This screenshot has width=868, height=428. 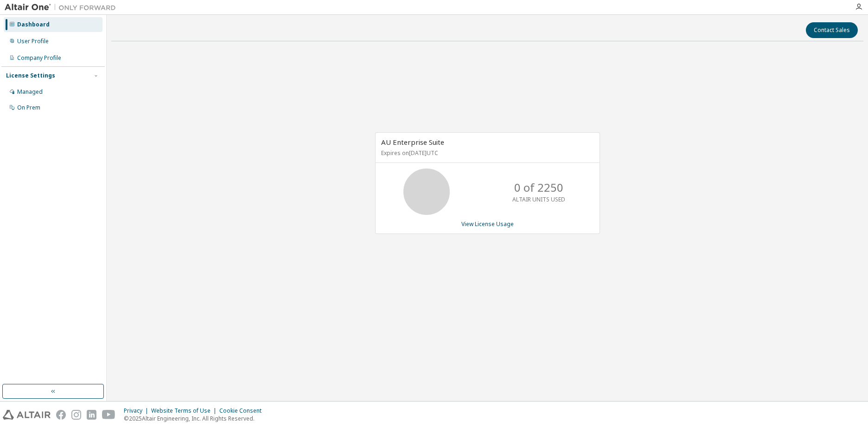 I want to click on img: linkedin.svg, so click(x=91, y=414).